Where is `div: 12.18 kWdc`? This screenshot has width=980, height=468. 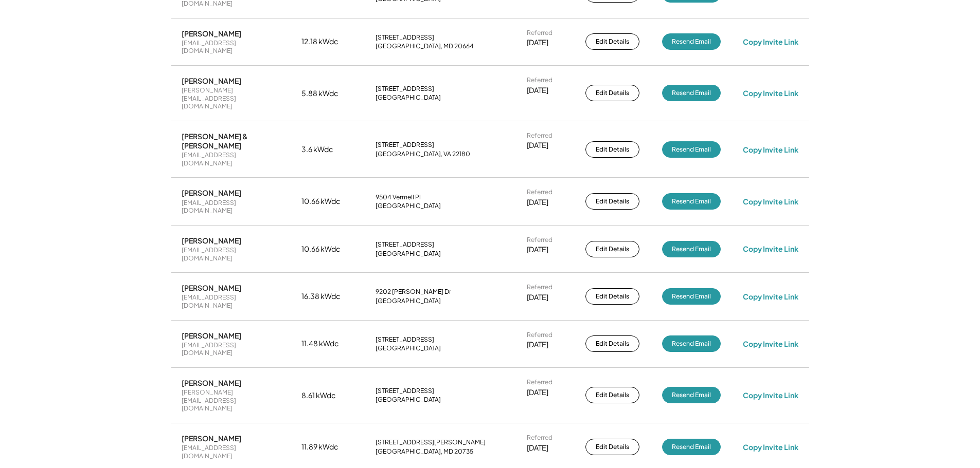
div: 12.18 kWdc is located at coordinates (327, 42).